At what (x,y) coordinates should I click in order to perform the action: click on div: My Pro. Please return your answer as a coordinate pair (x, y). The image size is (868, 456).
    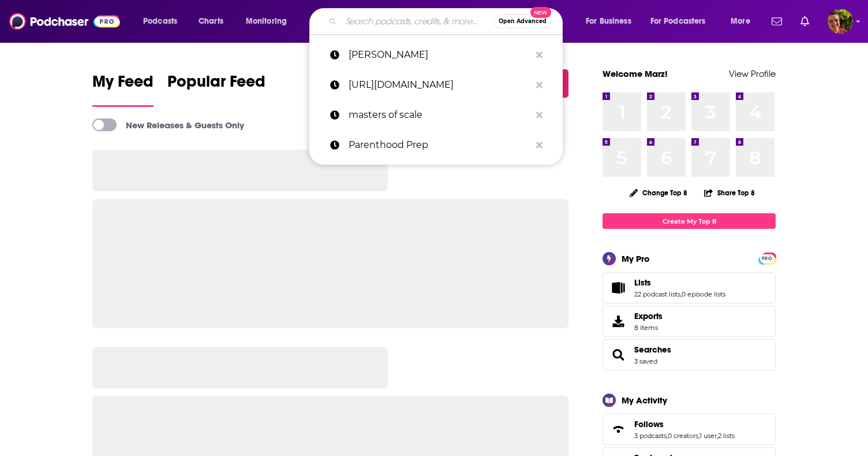
    Looking at the image, I should click on (635, 258).